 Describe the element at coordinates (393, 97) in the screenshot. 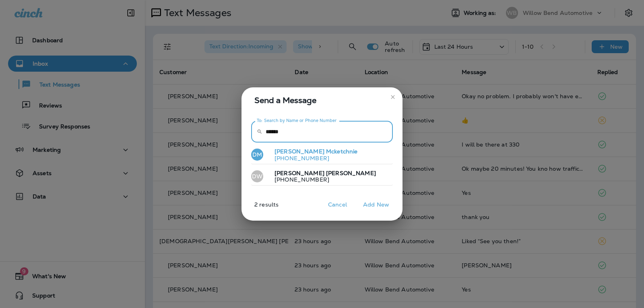

I see `button: close` at that location.